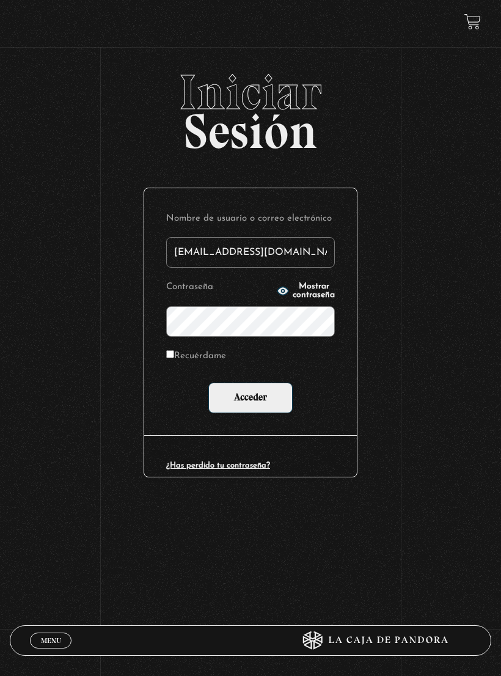 This screenshot has width=501, height=676. Describe the element at coordinates (250, 107) in the screenshot. I see `h2: Sesión` at that location.